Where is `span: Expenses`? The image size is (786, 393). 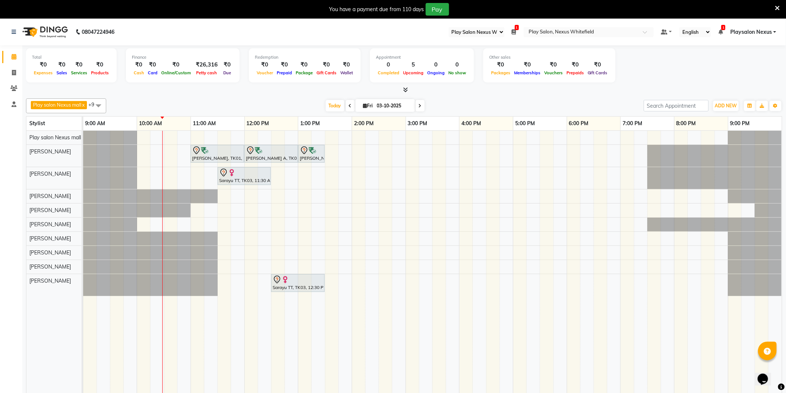
span: Expenses is located at coordinates (43, 73).